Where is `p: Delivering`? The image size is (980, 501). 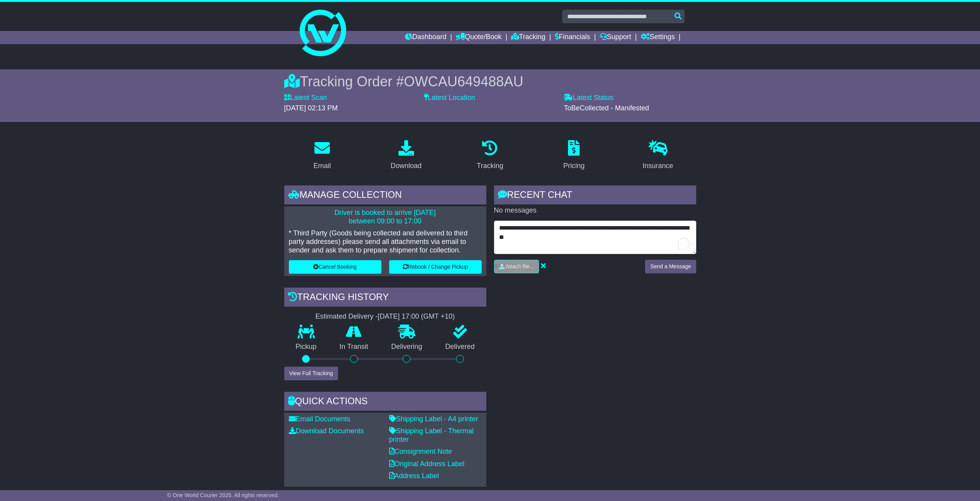
p: Delivering is located at coordinates (407, 347).